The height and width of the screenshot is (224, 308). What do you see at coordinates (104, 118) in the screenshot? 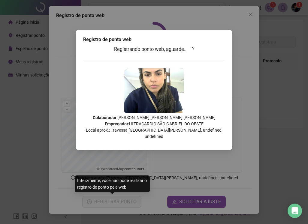
I see `strong: Colaborador` at bounding box center [104, 118].